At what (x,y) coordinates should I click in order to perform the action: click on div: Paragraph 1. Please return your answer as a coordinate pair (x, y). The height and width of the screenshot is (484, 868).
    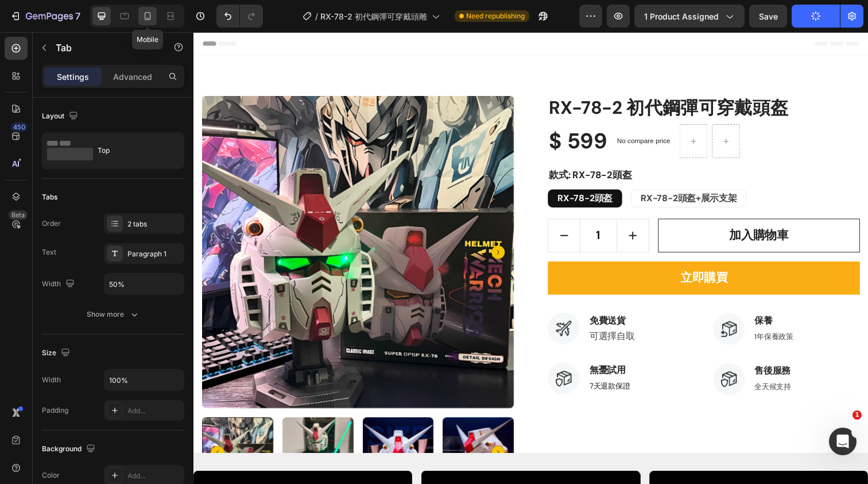
    Looking at the image, I should click on (154, 254).